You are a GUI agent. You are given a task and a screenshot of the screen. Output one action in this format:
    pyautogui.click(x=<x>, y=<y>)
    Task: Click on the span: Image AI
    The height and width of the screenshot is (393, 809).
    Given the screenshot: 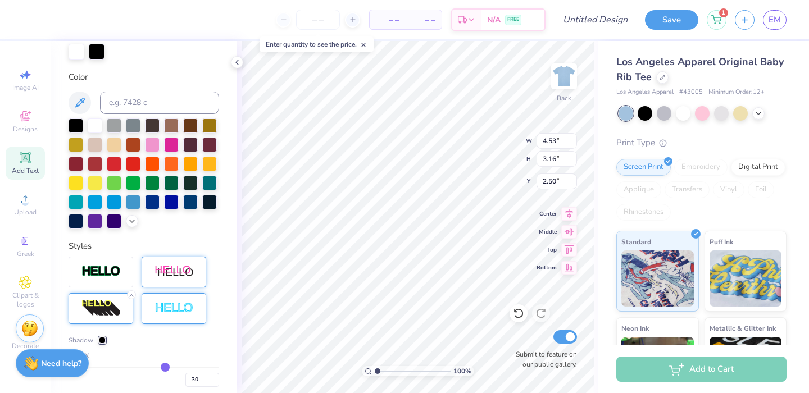 What is the action you would take?
    pyautogui.click(x=25, y=88)
    